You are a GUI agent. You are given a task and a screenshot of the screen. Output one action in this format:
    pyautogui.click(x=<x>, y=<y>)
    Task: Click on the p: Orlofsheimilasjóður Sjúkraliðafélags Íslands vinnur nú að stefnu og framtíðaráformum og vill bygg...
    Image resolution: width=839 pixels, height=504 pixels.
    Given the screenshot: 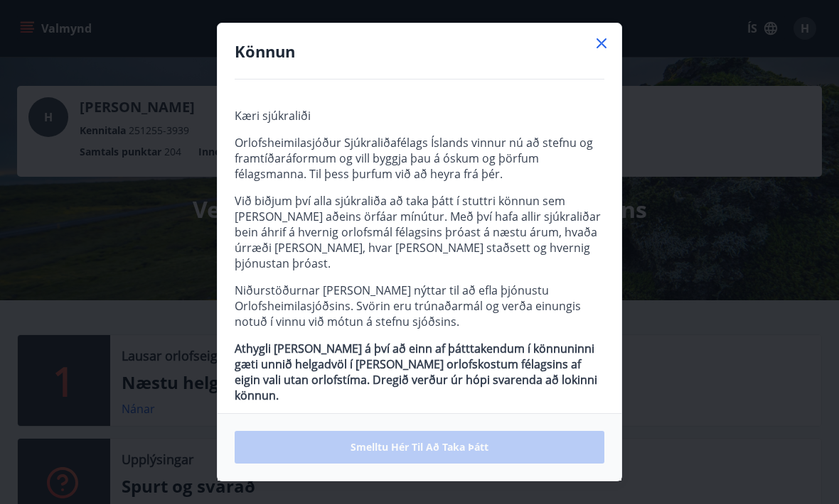 What is the action you would take?
    pyautogui.click(x=419, y=158)
    